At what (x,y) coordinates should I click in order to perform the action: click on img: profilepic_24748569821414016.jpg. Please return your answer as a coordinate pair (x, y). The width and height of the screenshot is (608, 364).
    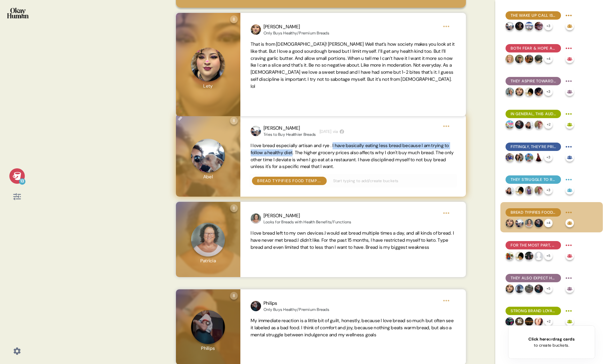
    Looking at the image, I should click on (538, 26).